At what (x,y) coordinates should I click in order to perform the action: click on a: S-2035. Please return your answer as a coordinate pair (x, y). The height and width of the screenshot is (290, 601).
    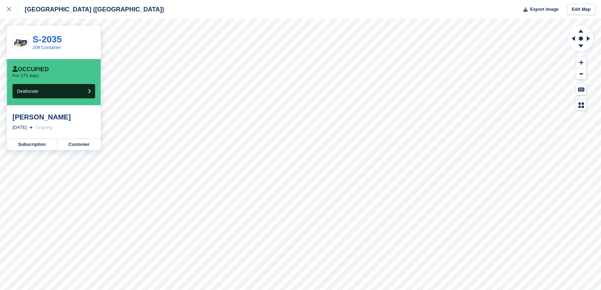
    Looking at the image, I should click on (47, 39).